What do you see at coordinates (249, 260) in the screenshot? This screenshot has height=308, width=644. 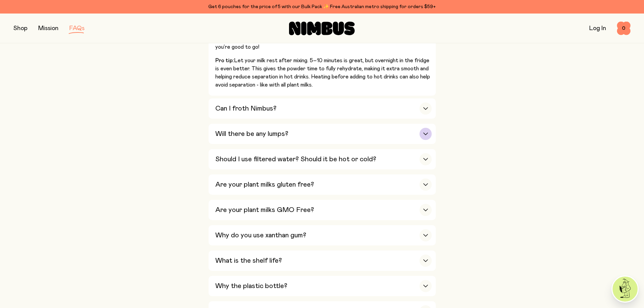 I see `h3: What is the shelf life?` at bounding box center [249, 260].